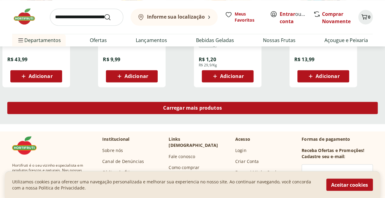 This screenshot has width=385, height=198. I want to click on a: Canal de Denúncias, so click(123, 161).